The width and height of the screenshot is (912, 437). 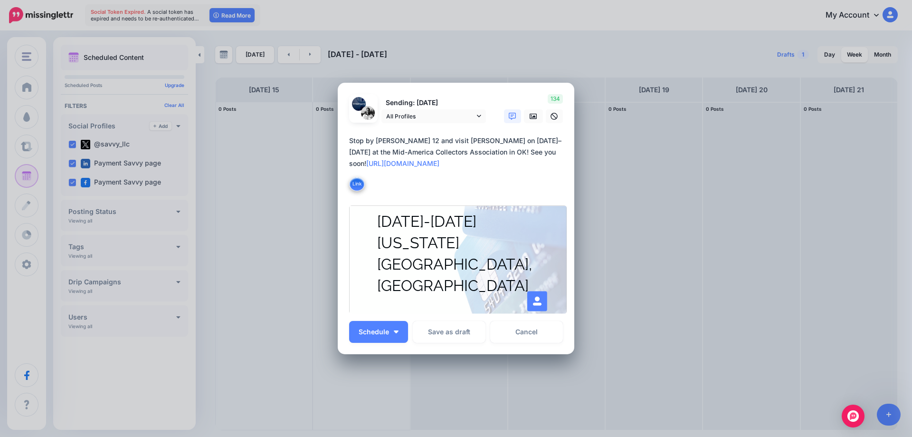 What do you see at coordinates (359, 104) in the screenshot?
I see `img: lErBTnFP-22570.jpg` at bounding box center [359, 104].